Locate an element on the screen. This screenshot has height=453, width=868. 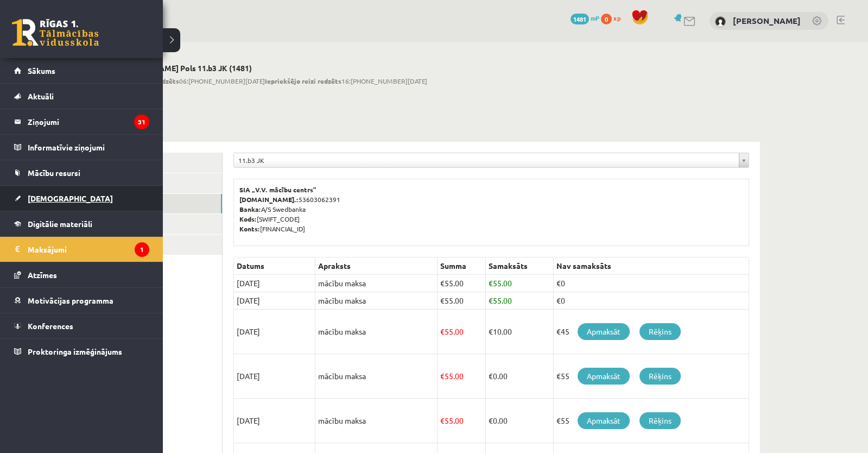
a: Mācību resursi is located at coordinates (82, 173).